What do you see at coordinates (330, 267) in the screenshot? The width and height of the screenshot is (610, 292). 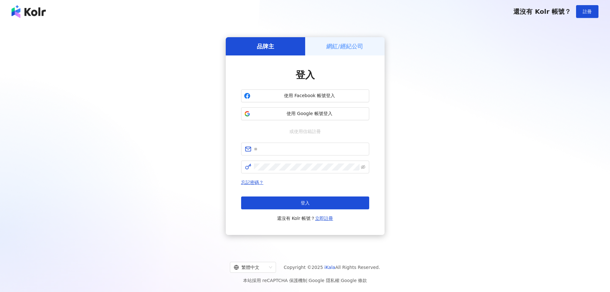 I see `a: iKala` at bounding box center [330, 267].